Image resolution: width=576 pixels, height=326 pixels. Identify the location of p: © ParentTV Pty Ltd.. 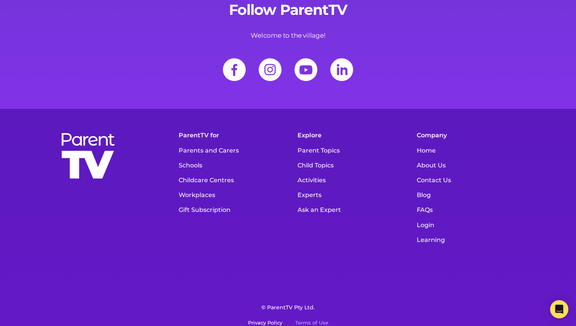
(288, 308).